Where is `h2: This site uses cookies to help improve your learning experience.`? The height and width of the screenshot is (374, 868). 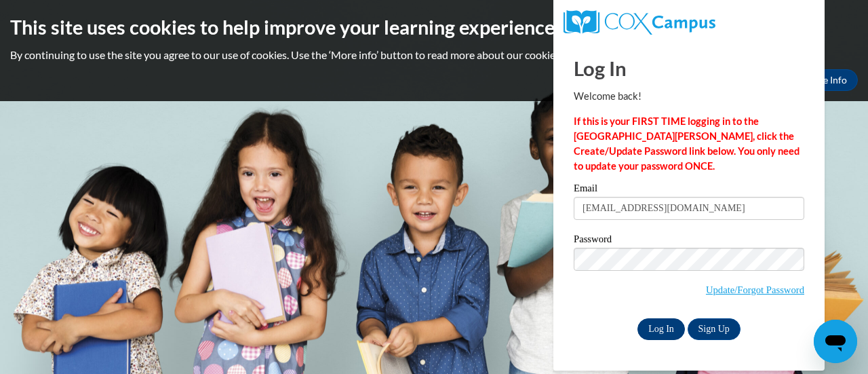 h2: This site uses cookies to help improve your learning experience. is located at coordinates (434, 27).